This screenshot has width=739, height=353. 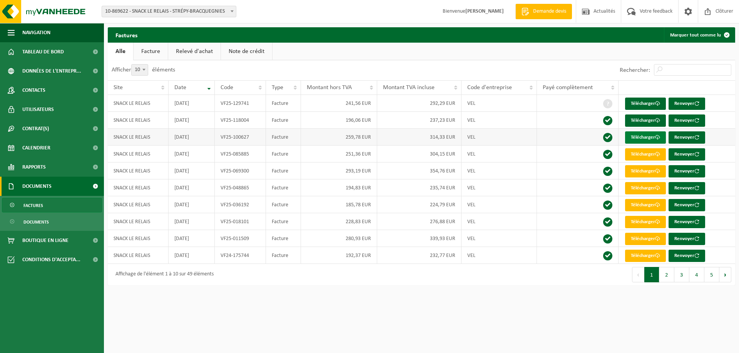 I want to click on td: 304,15 EUR, so click(x=419, y=154).